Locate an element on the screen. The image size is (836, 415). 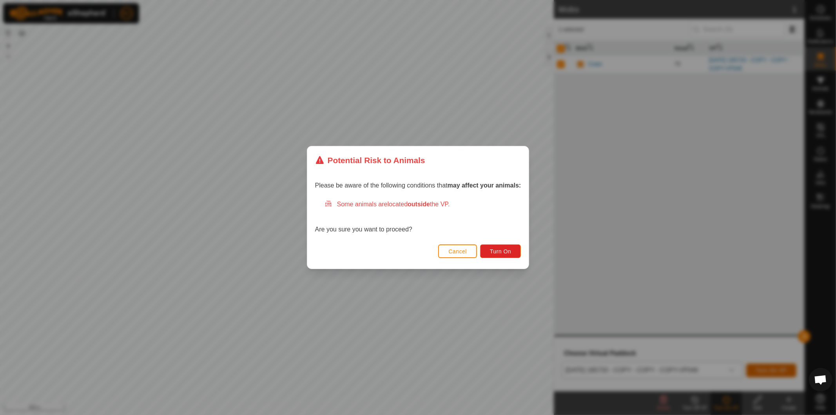
strong: outside is located at coordinates (419, 204).